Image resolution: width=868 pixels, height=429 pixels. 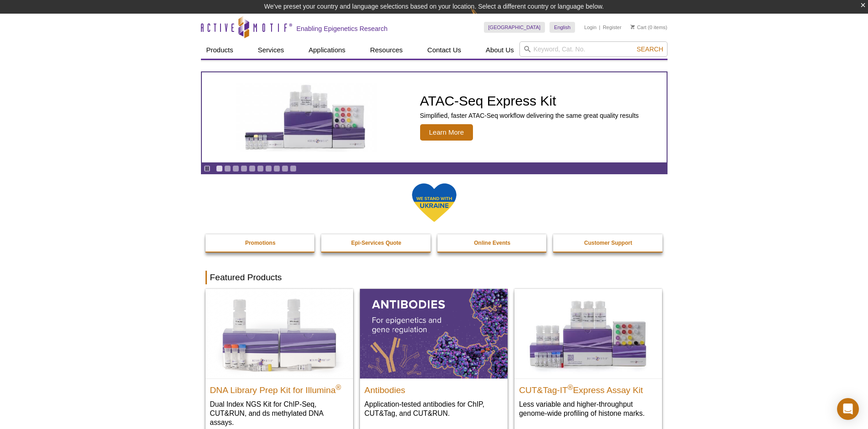 What do you see at coordinates (562, 28) in the screenshot?
I see `a: English` at bounding box center [562, 28].